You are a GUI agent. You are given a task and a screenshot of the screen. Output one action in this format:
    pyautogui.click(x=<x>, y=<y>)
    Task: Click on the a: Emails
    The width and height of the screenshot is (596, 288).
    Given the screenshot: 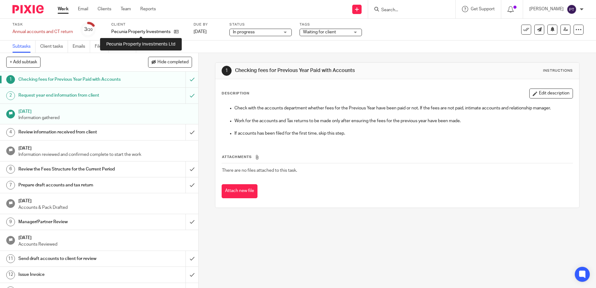 What is the action you would take?
    pyautogui.click(x=81, y=46)
    